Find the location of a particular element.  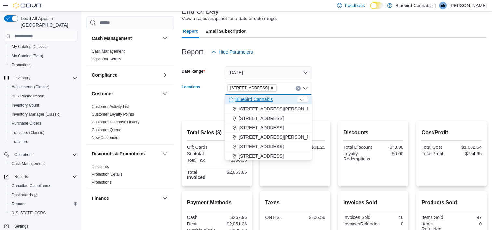

div: Debit is located at coordinates (201, 224).